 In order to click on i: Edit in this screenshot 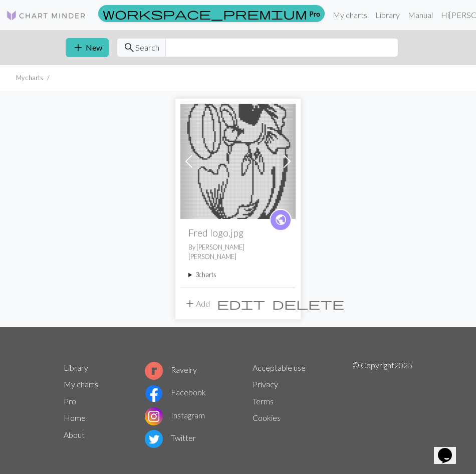, I will do `click(241, 304)`.